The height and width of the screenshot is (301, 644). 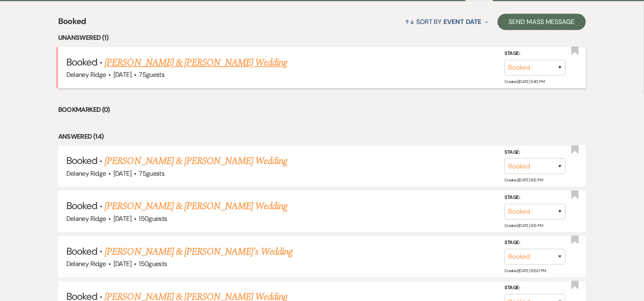 What do you see at coordinates (447, 22) in the screenshot?
I see `button: Sort By Event Date` at bounding box center [447, 22].